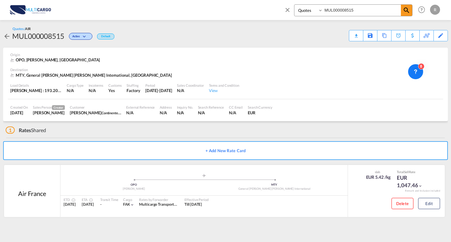 The height and width of the screenshot is (242, 451). What do you see at coordinates (190, 85) in the screenshot?
I see `div: Sales Coordinator` at bounding box center [190, 85].